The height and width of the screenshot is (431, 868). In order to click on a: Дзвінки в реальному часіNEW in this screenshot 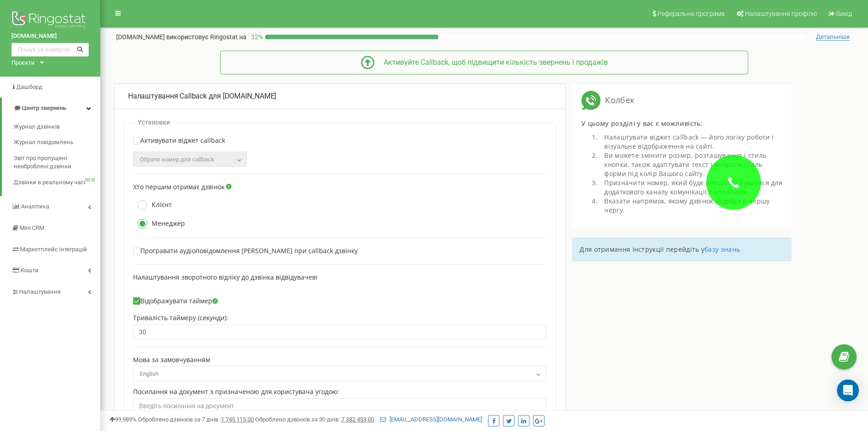, I will do `click(57, 182)`.